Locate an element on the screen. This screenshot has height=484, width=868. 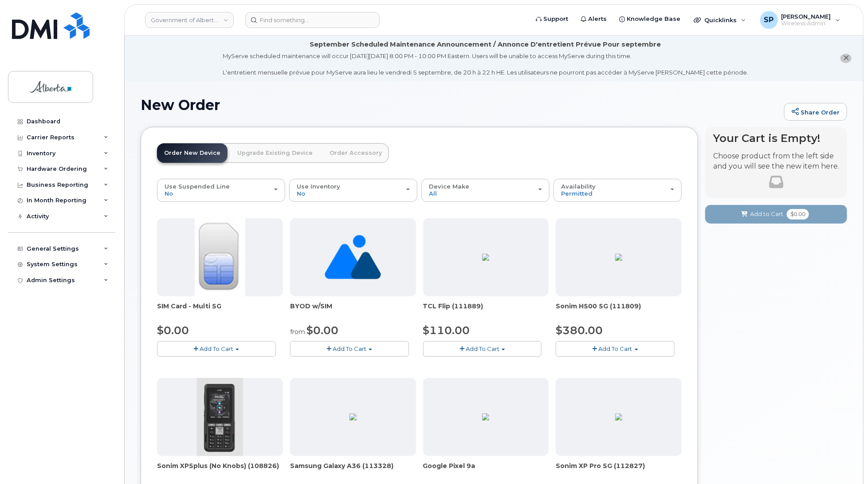
span: BYOD w/SIM is located at coordinates (353, 310).